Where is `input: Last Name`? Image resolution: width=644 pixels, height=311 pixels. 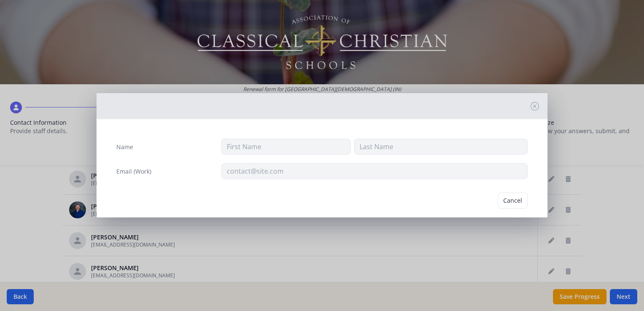
input: Last Name is located at coordinates (441, 147).